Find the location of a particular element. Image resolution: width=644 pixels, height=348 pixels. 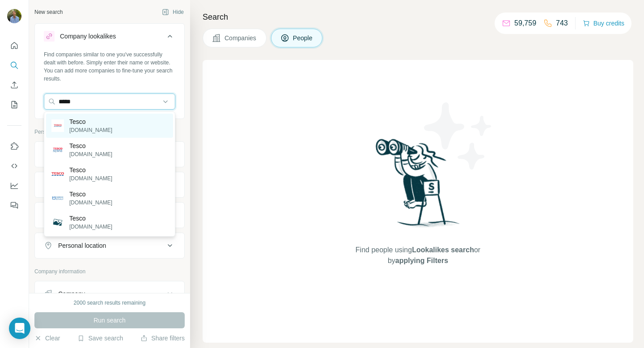

button: Search is located at coordinates (15, 66).